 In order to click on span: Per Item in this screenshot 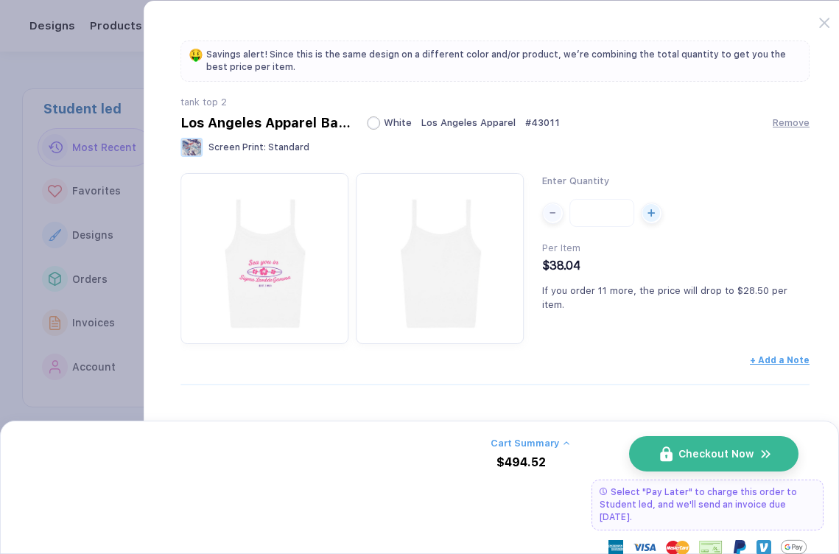, I will do `click(561, 247)`.